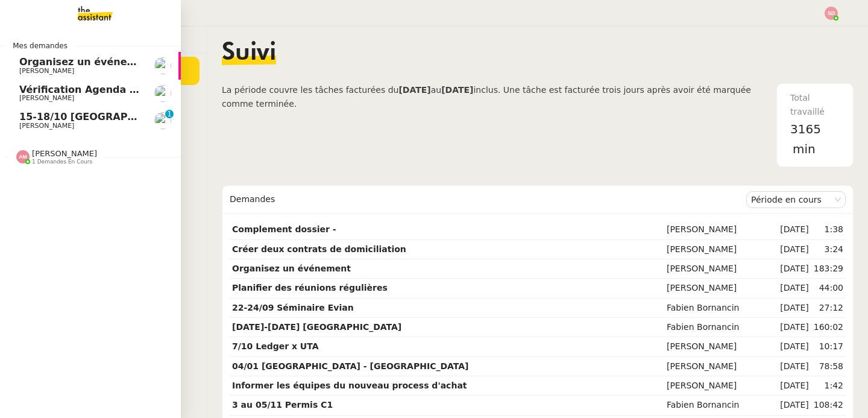  What do you see at coordinates (293, 307) in the screenshot?
I see `strong: 22-24/09 Séminaire Evian` at bounding box center [293, 307].